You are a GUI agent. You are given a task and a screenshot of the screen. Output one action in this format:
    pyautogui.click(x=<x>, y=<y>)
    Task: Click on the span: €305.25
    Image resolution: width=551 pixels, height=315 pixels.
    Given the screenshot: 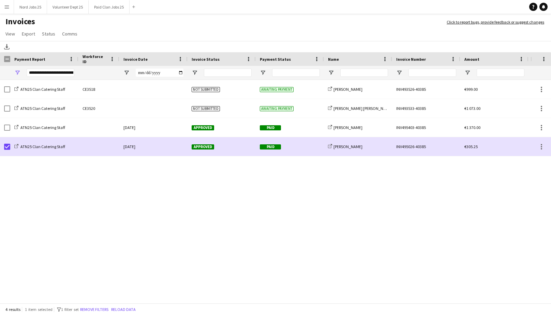 What is the action you would take?
    pyautogui.click(x=471, y=146)
    